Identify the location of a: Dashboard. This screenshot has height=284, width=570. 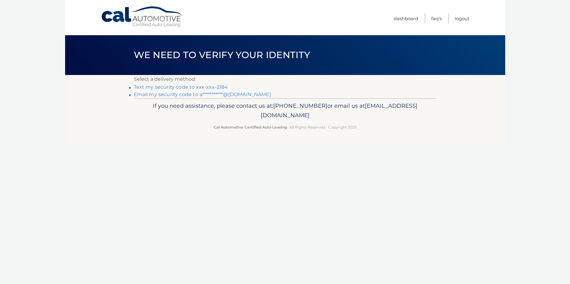
(406, 18).